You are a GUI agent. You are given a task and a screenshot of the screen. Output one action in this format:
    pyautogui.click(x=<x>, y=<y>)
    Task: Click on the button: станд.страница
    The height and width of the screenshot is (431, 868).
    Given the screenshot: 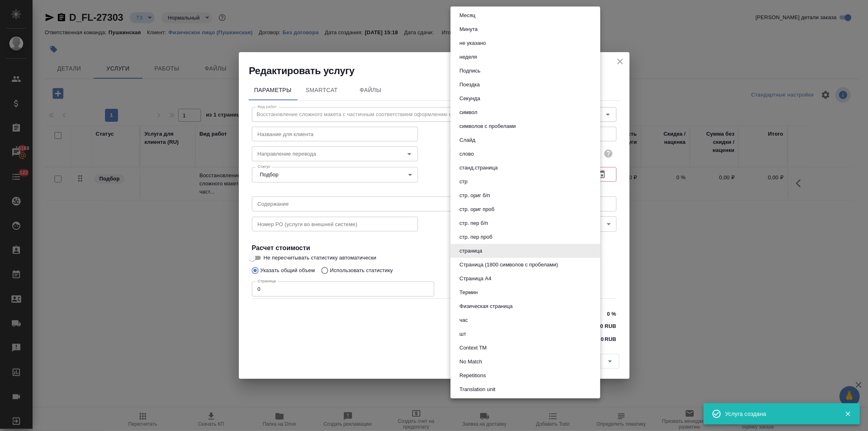 What is the action you would take?
    pyautogui.click(x=479, y=168)
    